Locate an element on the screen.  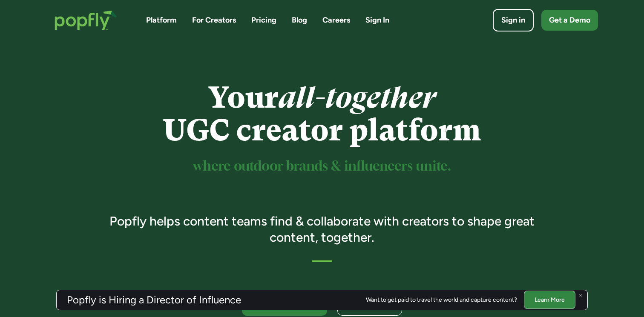
sup: where outdoor brands & influencers unite. is located at coordinates (322, 166).